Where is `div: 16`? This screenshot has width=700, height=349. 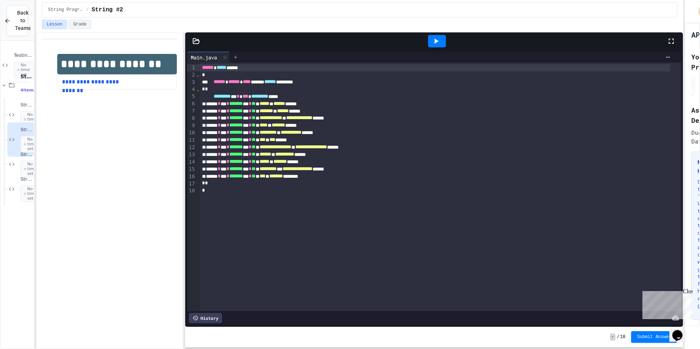 div: 16 is located at coordinates (191, 177).